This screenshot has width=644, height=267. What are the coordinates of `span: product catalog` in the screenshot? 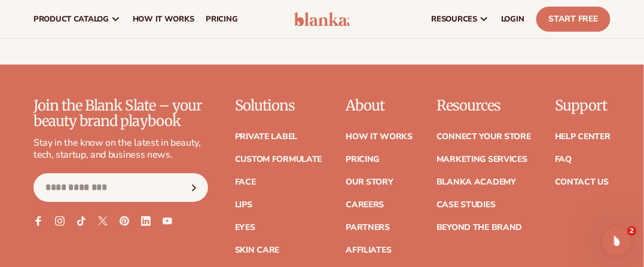 It's located at (71, 19).